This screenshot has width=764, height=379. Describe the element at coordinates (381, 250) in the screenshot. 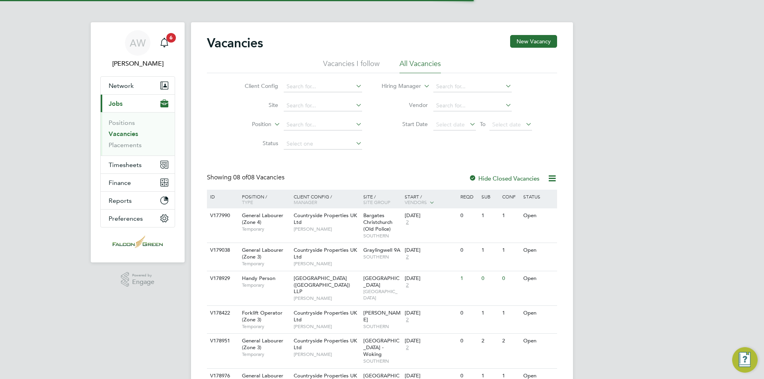

I see `span: Graylingwell 9A` at that location.